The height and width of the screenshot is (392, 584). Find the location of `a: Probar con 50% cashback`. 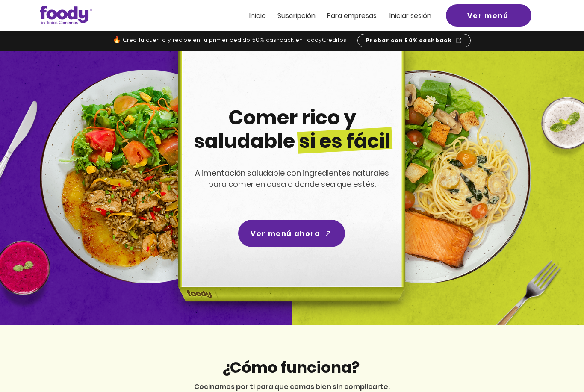

a: Probar con 50% cashback is located at coordinates (414, 41).